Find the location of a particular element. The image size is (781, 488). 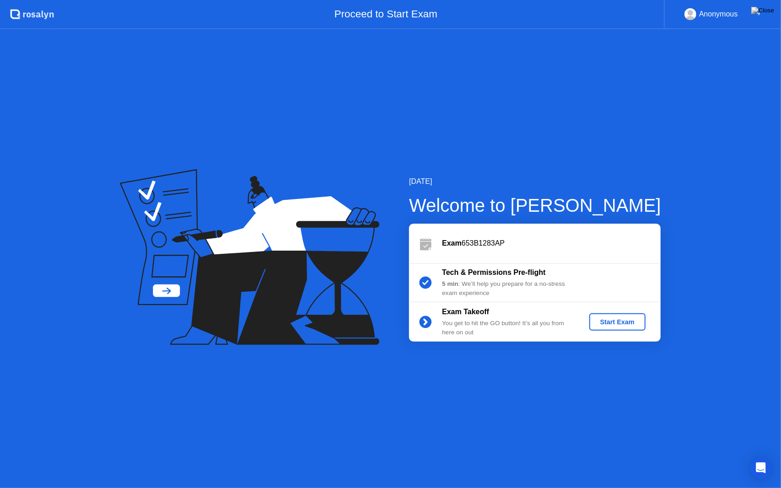

b: 5 min is located at coordinates (450, 283).